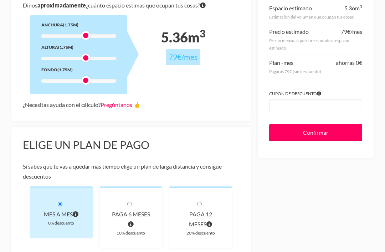 This screenshot has width=385, height=252. Describe the element at coordinates (316, 93) in the screenshot. I see `label: Cupon de descuento` at that location.